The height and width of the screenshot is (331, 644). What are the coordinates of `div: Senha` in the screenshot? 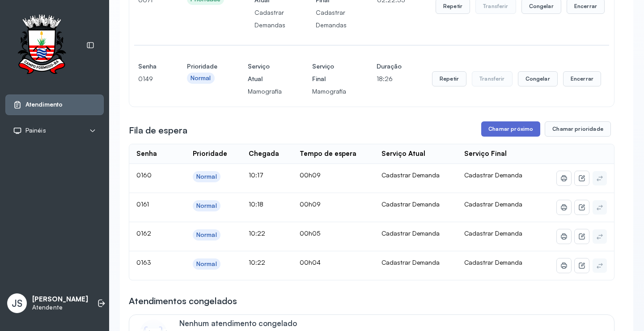 It's located at (147, 154).